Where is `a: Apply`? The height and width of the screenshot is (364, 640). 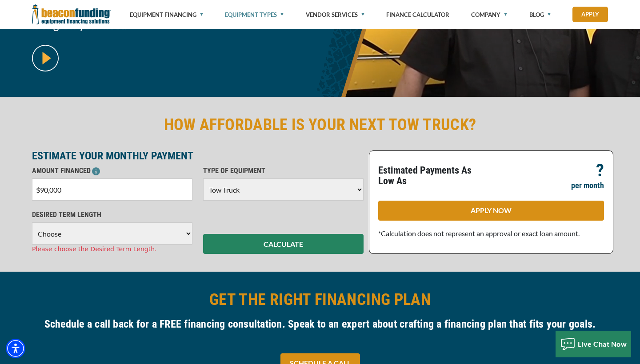
a: Apply is located at coordinates (590, 14).